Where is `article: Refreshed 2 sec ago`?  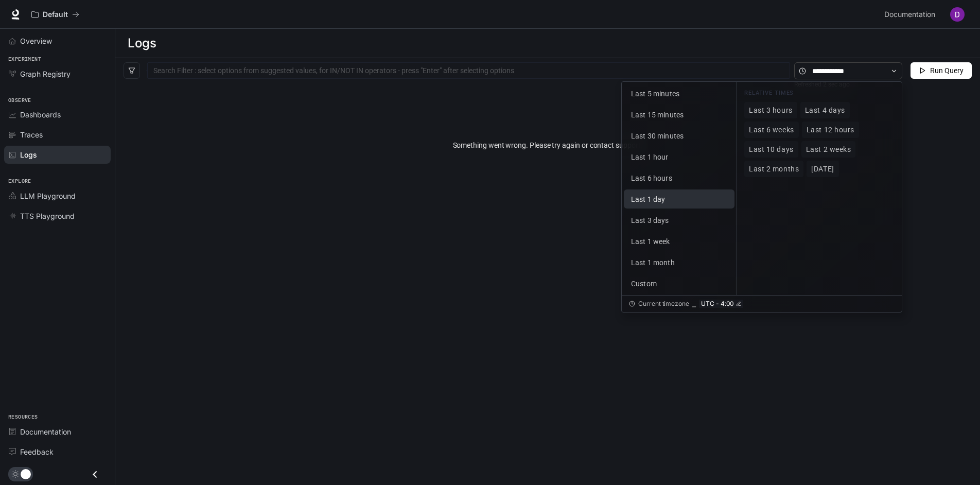 article: Refreshed 2 sec ago is located at coordinates (822, 84).